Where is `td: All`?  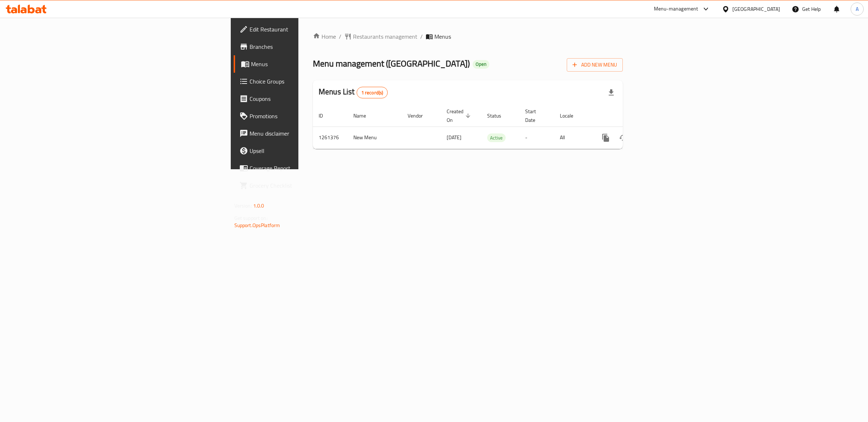
td: All is located at coordinates (572, 137).